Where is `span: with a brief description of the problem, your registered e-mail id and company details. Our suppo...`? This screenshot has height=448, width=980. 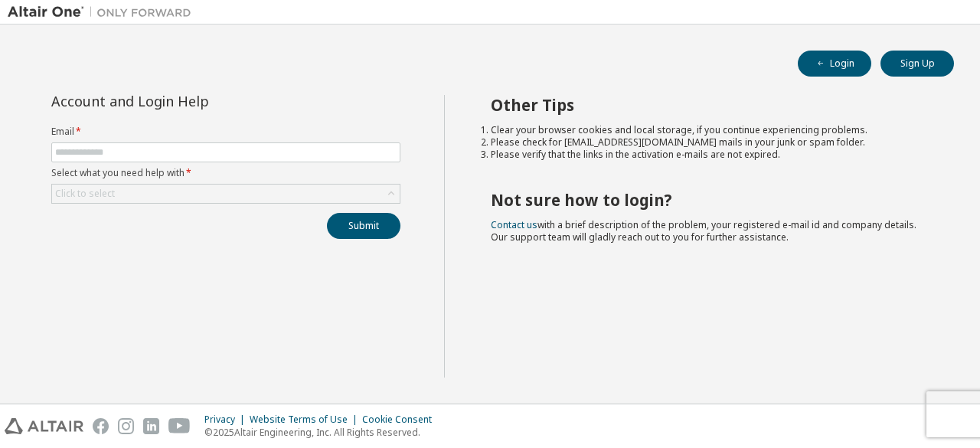
span: with a brief description of the problem, your registered e-mail id and company details. Our suppo... is located at coordinates (704, 230).